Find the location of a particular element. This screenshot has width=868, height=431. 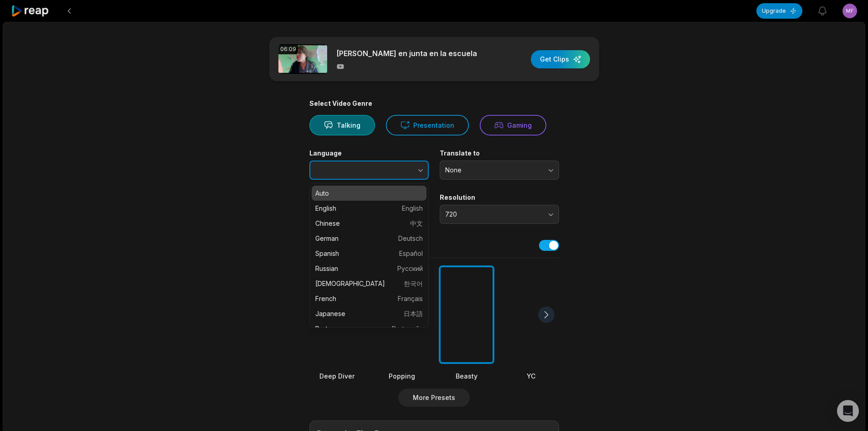

p: English is located at coordinates (369, 208).